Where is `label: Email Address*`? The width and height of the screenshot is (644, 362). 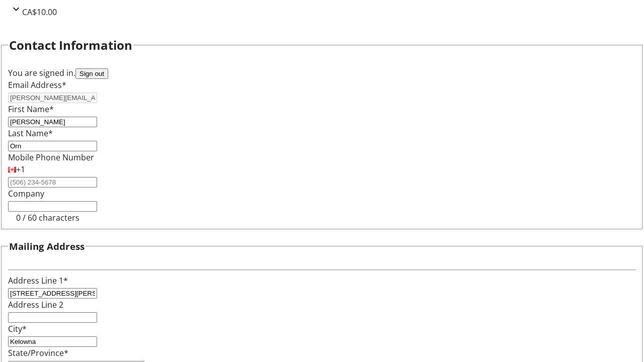 label: Email Address* is located at coordinates (37, 85).